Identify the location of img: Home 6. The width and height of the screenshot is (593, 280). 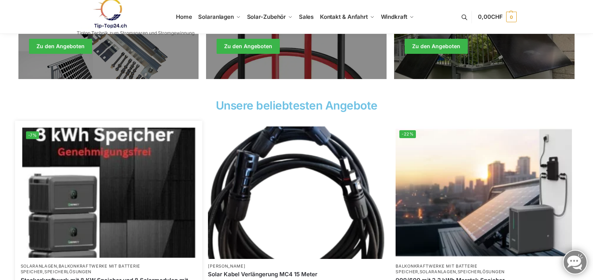
(296, 193).